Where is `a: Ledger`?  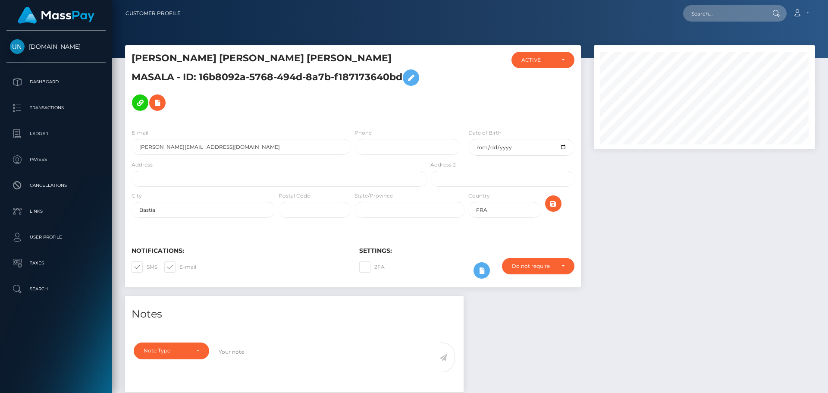
a: Ledger is located at coordinates (56, 134).